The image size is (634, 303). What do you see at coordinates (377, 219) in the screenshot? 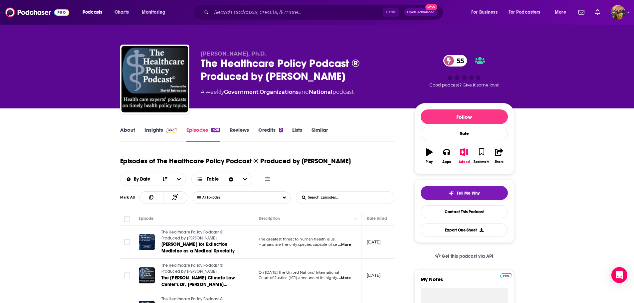
I see `div: Date Aired` at bounding box center [377, 219].